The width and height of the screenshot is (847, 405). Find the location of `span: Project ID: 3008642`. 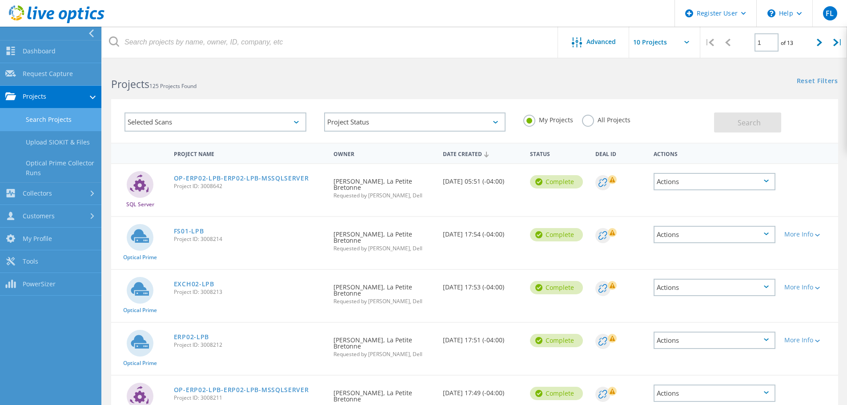

span: Project ID: 3008642 is located at coordinates (249, 186).